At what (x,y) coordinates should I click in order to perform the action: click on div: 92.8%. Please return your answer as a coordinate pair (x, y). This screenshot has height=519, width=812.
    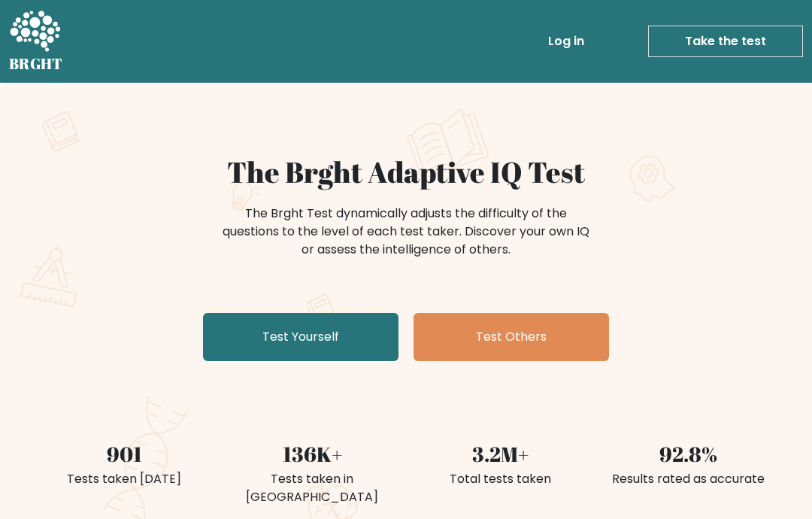
    Looking at the image, I should click on (688, 455).